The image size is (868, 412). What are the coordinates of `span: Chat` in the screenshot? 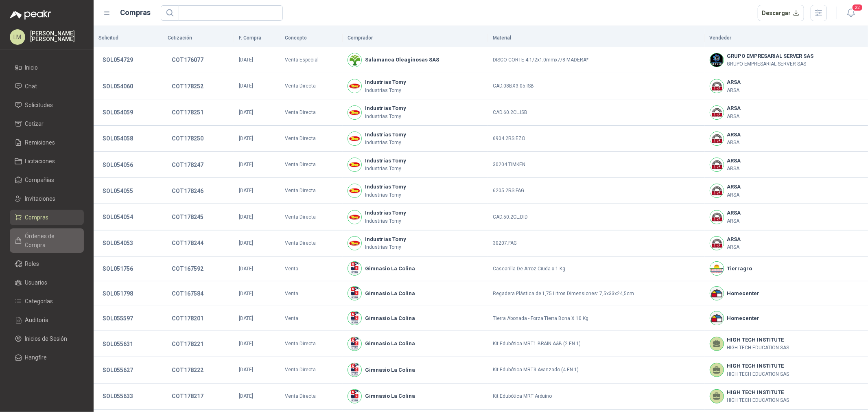 It's located at (31, 86).